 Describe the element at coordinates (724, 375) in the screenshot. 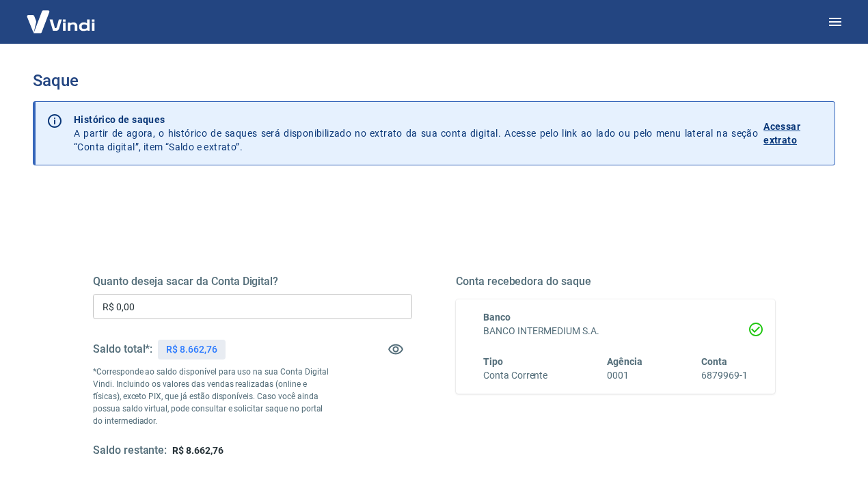

I see `h6: 6879969-1` at that location.